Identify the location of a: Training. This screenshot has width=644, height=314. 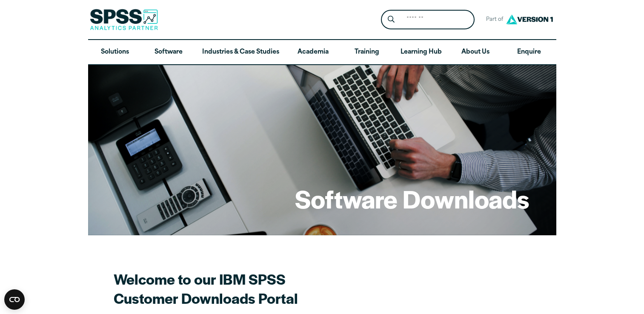
(367, 52).